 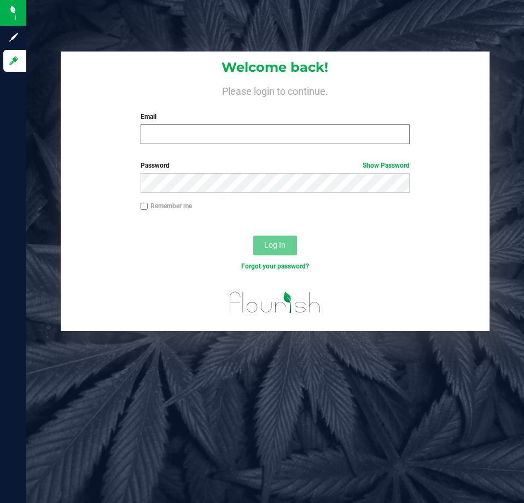 What do you see at coordinates (275, 90) in the screenshot?
I see `h4: Please login to continue.` at bounding box center [275, 90].